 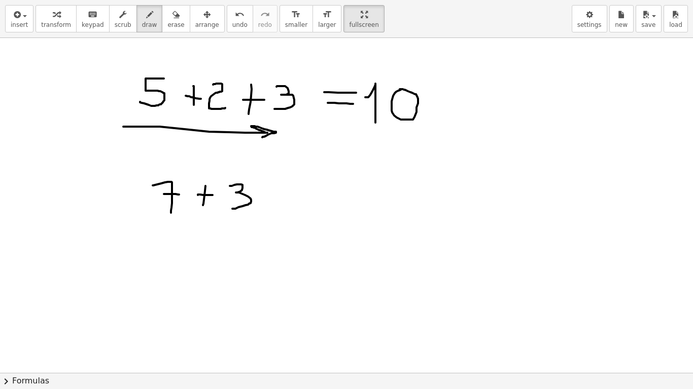 I want to click on button: arrange, so click(x=207, y=19).